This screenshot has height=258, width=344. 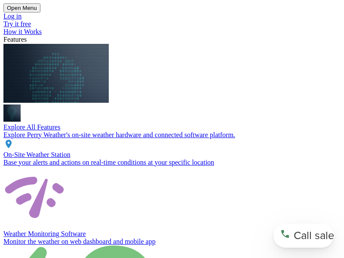 What do you see at coordinates (22, 8) in the screenshot?
I see `span: Open Menu` at bounding box center [22, 8].